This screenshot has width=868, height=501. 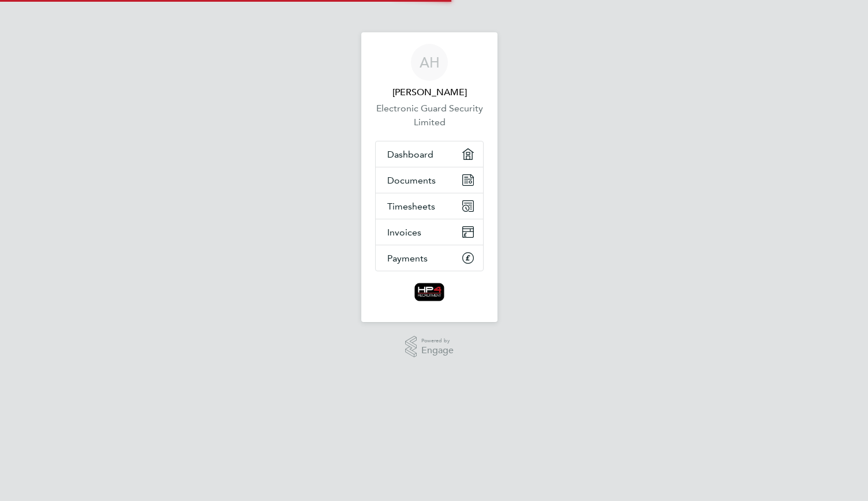 What do you see at coordinates (430, 347) in the screenshot?
I see `a: Powered byEngage` at bounding box center [430, 347].